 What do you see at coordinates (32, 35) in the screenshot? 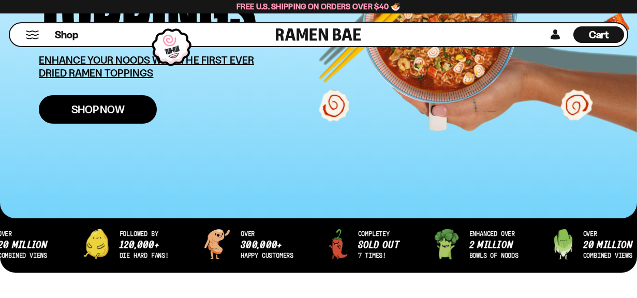
I see `button: Mobile Menu Trigger` at bounding box center [32, 35].